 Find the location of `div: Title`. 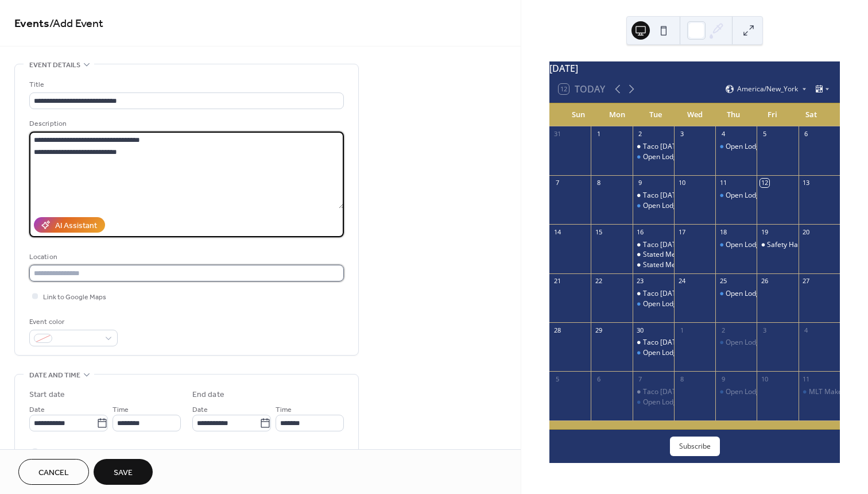

div: Title is located at coordinates (186, 84).